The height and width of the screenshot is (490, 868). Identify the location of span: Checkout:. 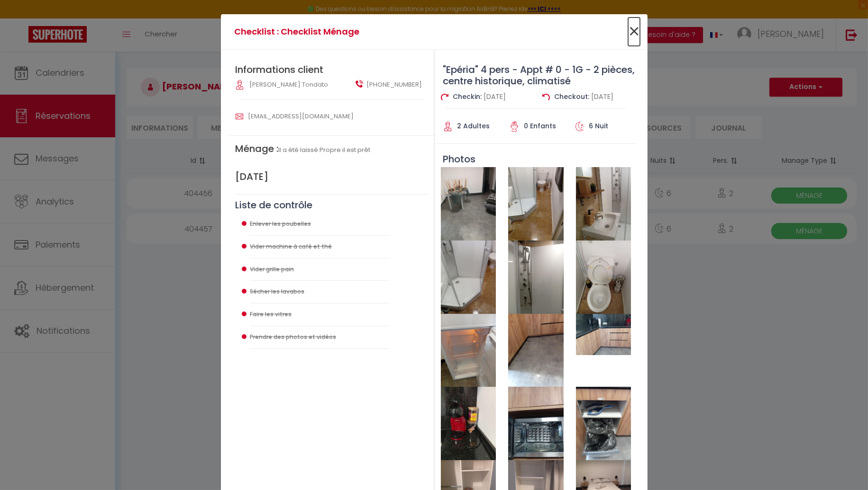
(572, 97).